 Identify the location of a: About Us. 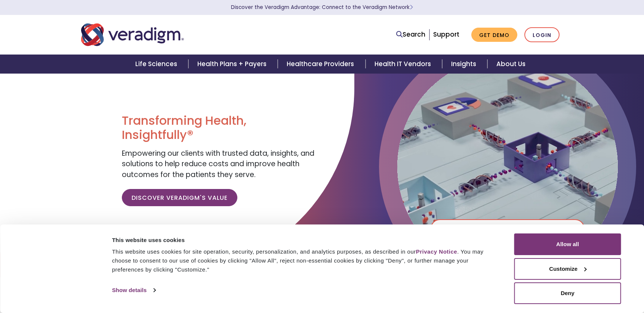
(511, 64).